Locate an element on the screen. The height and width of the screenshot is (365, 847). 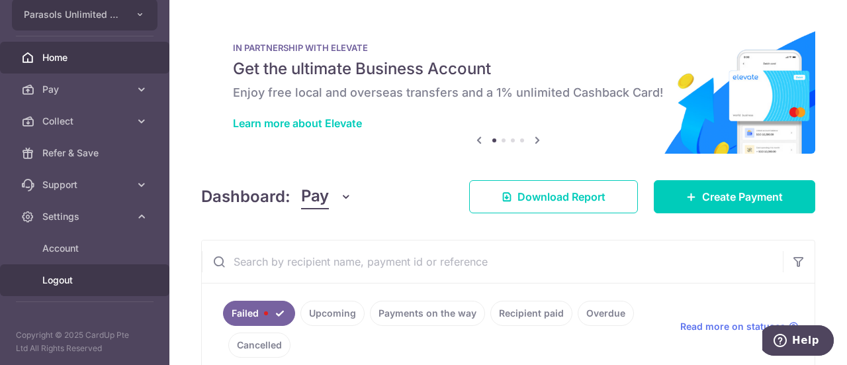
a: Payments on the way is located at coordinates (427, 313).